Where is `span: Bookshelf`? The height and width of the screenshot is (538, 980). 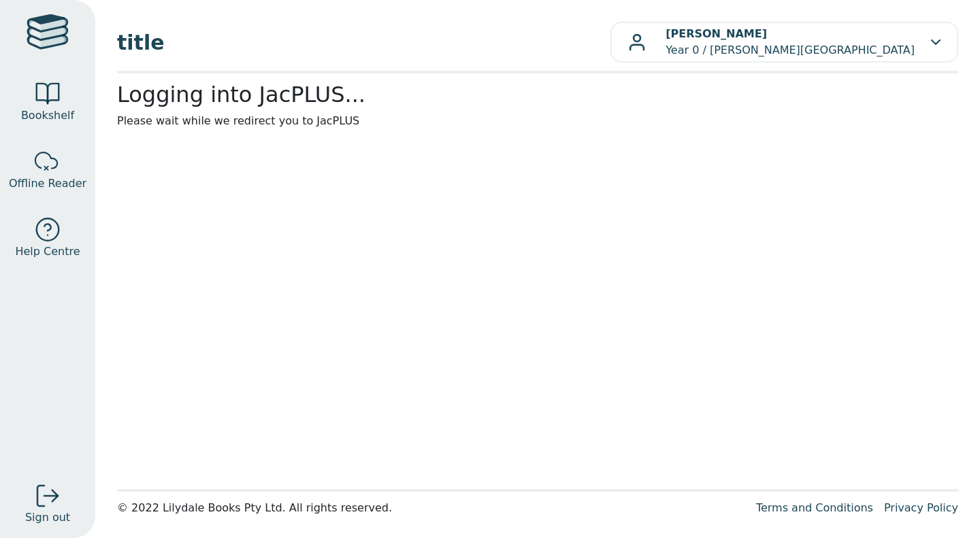
span: Bookshelf is located at coordinates (48, 116).